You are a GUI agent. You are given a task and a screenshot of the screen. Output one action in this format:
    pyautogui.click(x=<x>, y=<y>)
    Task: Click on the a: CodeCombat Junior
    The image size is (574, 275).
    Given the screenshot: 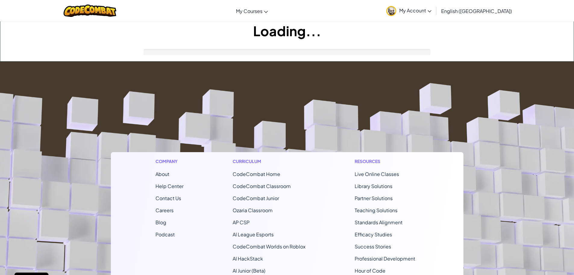 What is the action you would take?
    pyautogui.click(x=256, y=198)
    